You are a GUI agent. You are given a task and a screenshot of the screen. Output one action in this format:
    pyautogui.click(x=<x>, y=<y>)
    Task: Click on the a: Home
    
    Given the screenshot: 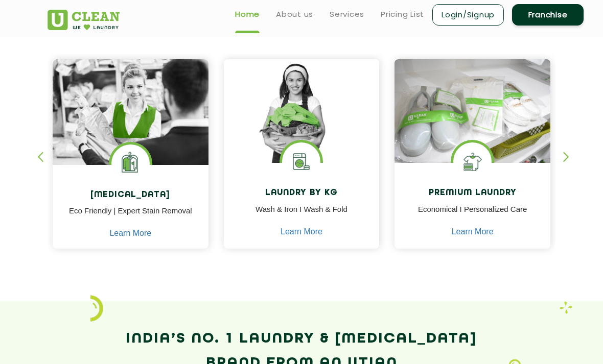 What is the action you would take?
    pyautogui.click(x=247, y=15)
    